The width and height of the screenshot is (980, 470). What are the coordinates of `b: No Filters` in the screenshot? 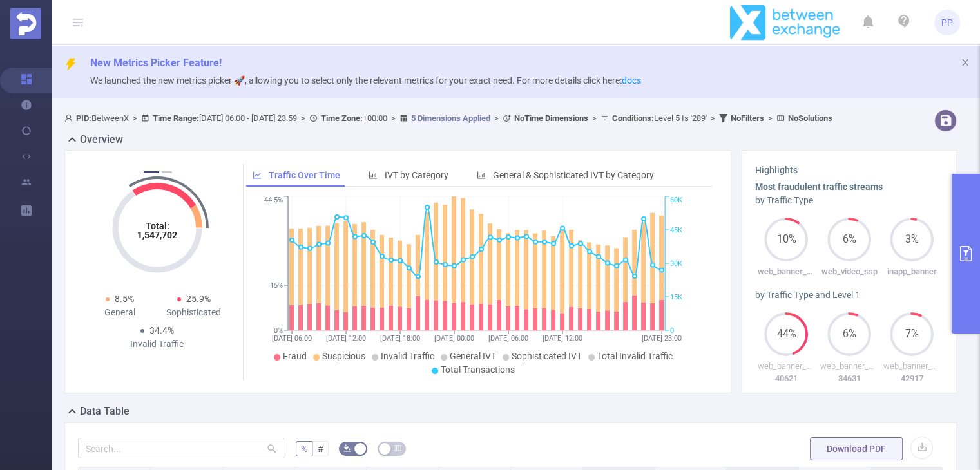 It's located at (747, 118).